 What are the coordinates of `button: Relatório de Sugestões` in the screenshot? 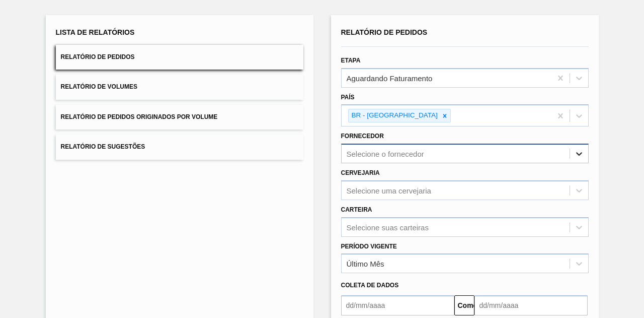 It's located at (179, 147).